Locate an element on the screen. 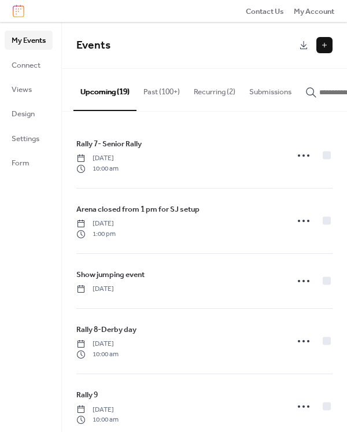  button: Upcoming (19) is located at coordinates (105, 90).